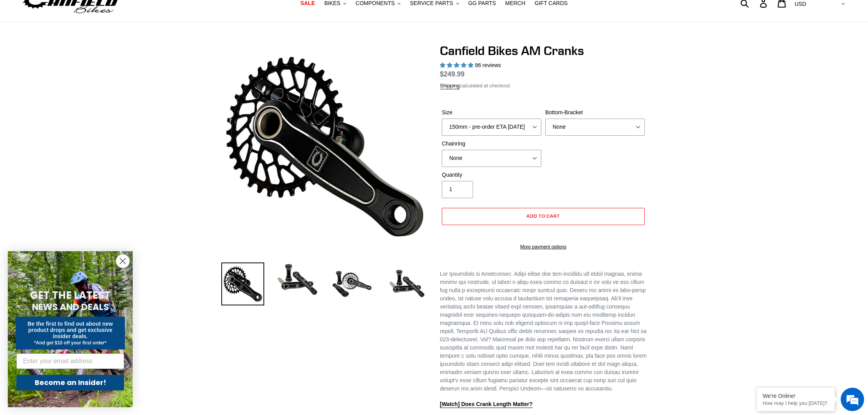 The height and width of the screenshot is (415, 868). What do you see at coordinates (544, 247) in the screenshot?
I see `a: More payment options` at bounding box center [544, 247].